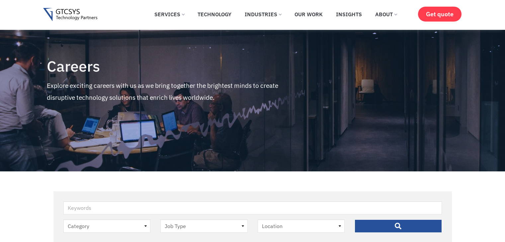 Image resolution: width=505 pixels, height=242 pixels. I want to click on a: Get quote, so click(440, 14).